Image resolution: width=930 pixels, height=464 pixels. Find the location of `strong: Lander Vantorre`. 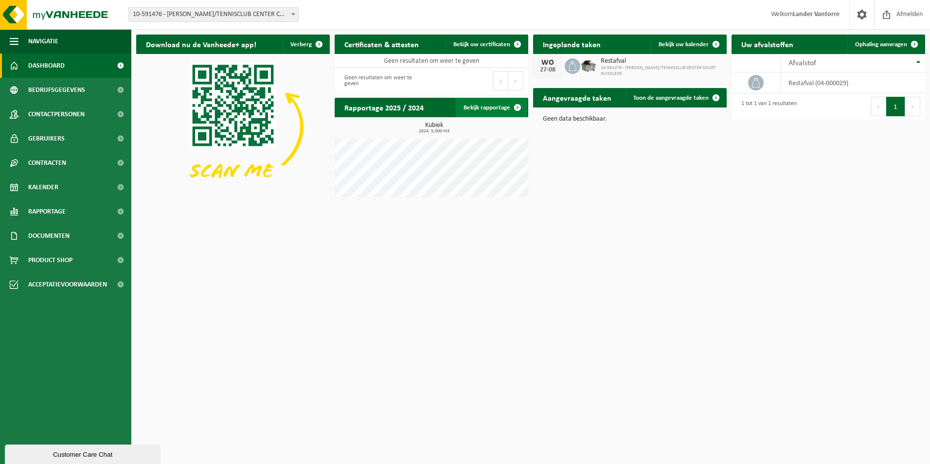

strong: Lander Vantorre is located at coordinates (816, 14).